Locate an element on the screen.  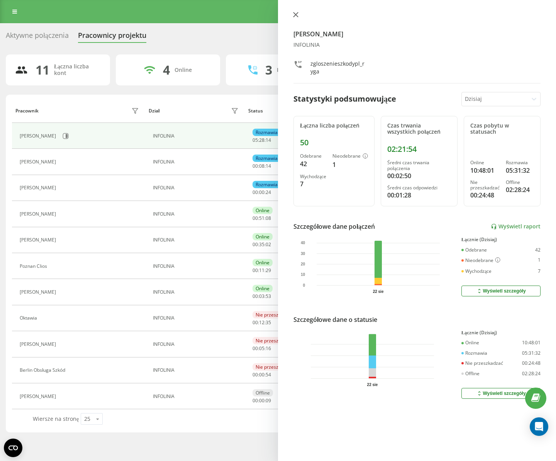
span: 29 is located at coordinates (268, 270).